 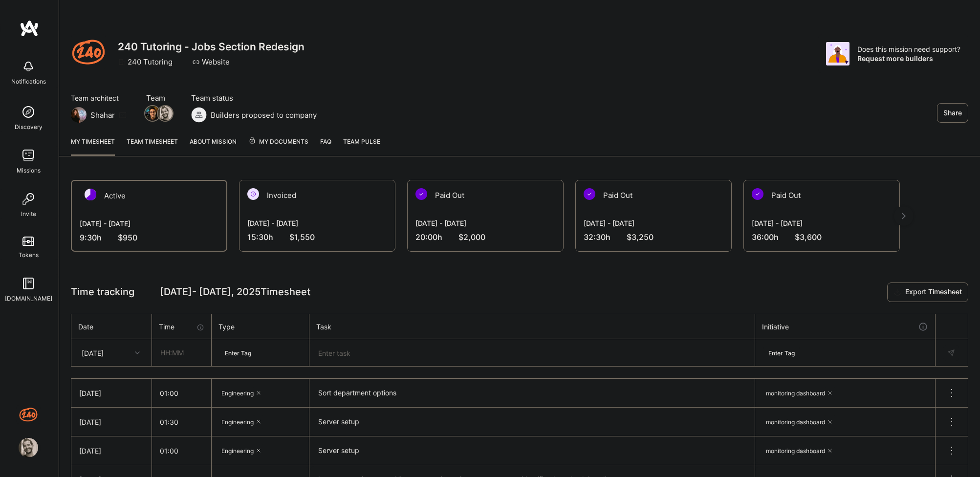 What do you see at coordinates (111, 326) in the screenshot?
I see `th: Date` at bounding box center [111, 326].